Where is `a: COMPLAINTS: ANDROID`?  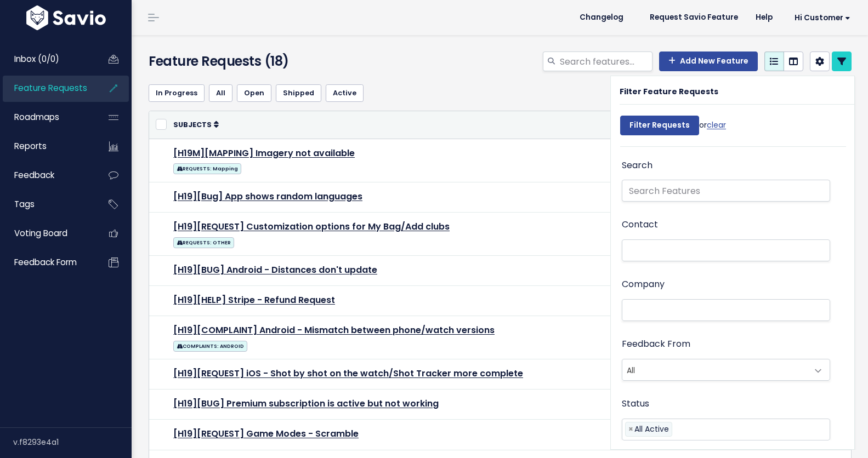
a: COMPLAINTS: ANDROID is located at coordinates (210, 345).